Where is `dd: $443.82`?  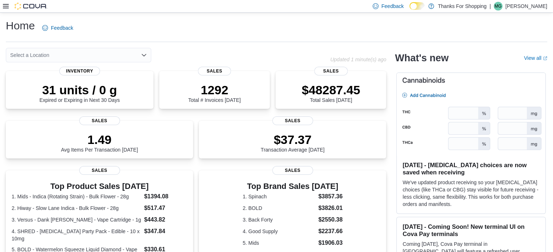
dd: $443.82 is located at coordinates (165, 220).